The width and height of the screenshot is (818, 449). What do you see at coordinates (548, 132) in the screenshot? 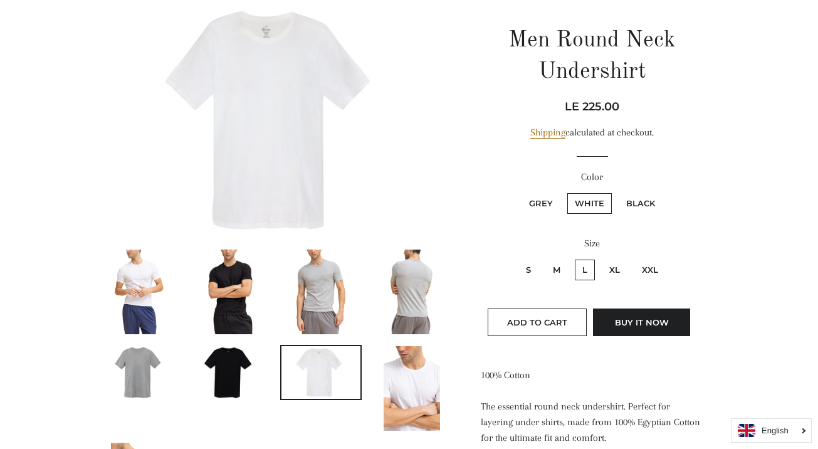
I see `a: Shipping` at bounding box center [548, 132].